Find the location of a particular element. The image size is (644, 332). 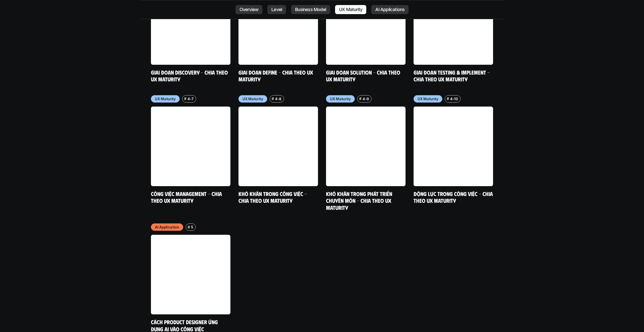

p: 5 is located at coordinates (192, 227).